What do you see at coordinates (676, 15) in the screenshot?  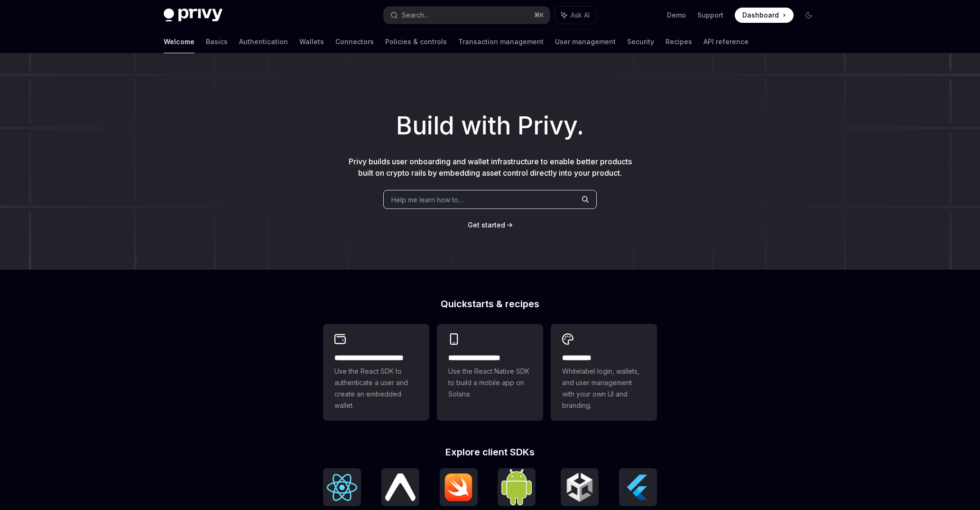 I see `a: Demo` at bounding box center [676, 15].